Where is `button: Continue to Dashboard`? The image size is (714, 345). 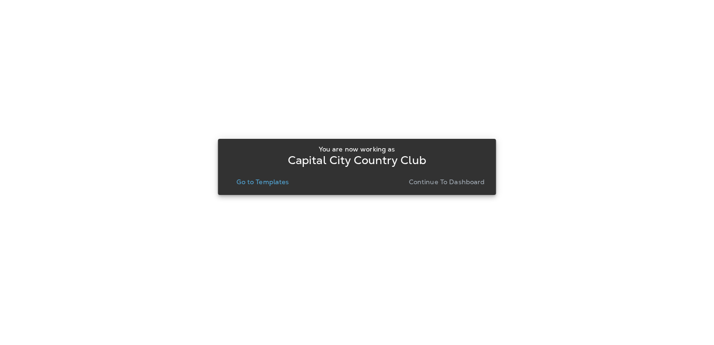 button: Continue to Dashboard is located at coordinates (447, 182).